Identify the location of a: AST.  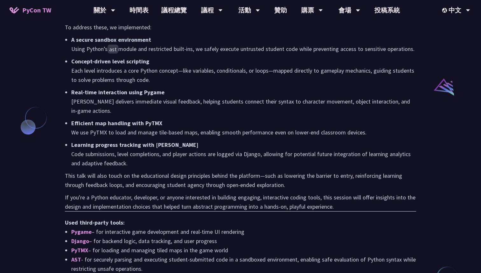
(76, 259).